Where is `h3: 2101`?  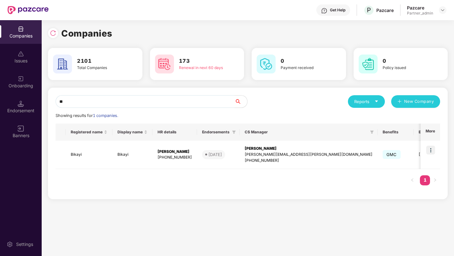
h3: 2101 is located at coordinates (100, 61).